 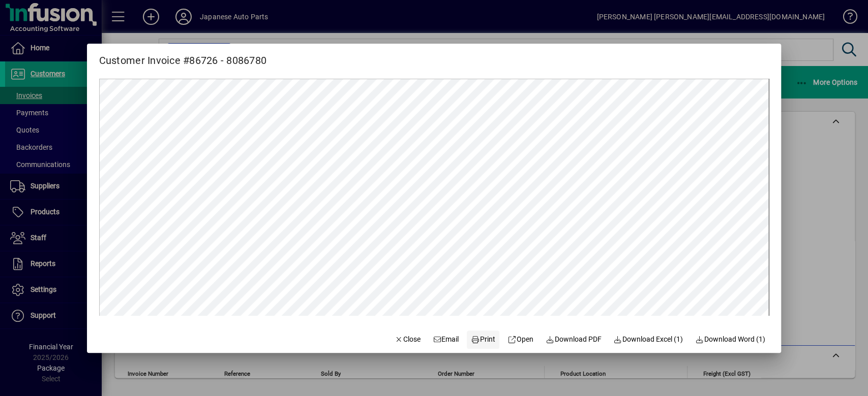 What do you see at coordinates (446, 339) in the screenshot?
I see `span: Email` at bounding box center [446, 339].